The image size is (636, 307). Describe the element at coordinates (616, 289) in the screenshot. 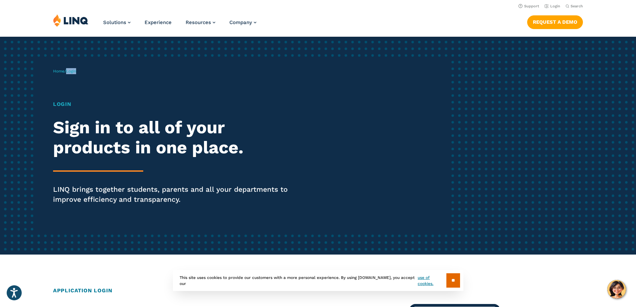

I see `button: Hello, have a question? Let’s chat.` at that location.